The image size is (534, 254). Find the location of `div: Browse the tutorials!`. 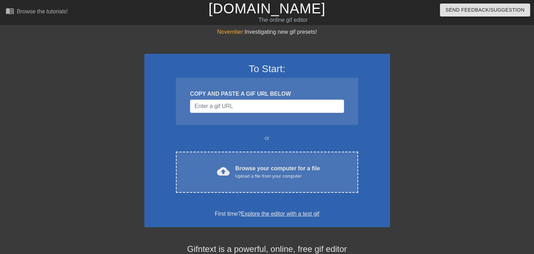

div: Browse the tutorials! is located at coordinates (42, 11).